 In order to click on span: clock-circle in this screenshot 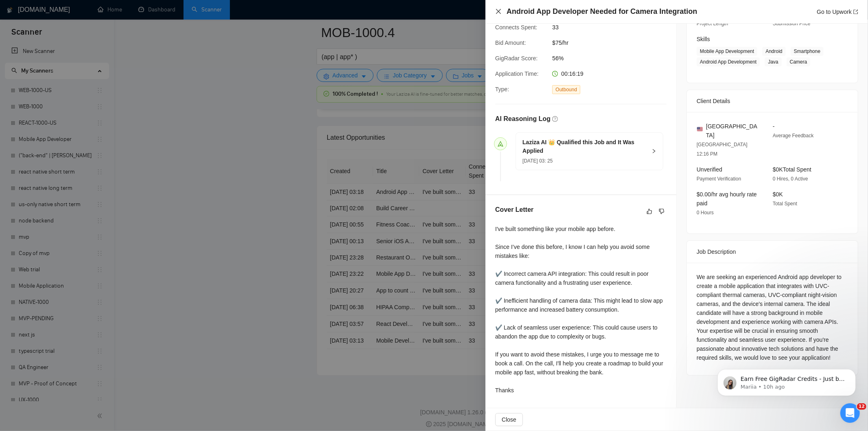, I will do `click(555, 74)`.